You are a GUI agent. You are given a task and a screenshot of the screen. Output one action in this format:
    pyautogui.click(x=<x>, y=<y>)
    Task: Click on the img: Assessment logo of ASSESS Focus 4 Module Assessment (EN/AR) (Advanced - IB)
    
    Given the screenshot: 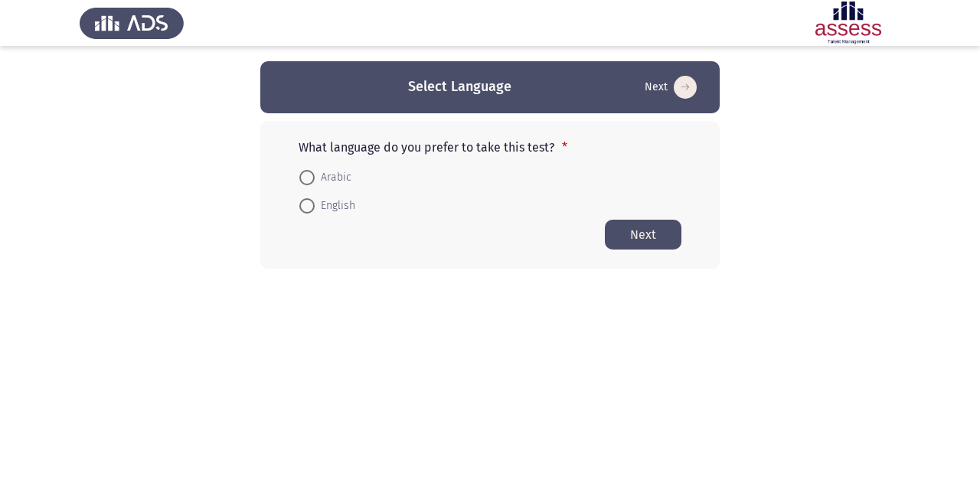 What is the action you would take?
    pyautogui.click(x=848, y=23)
    